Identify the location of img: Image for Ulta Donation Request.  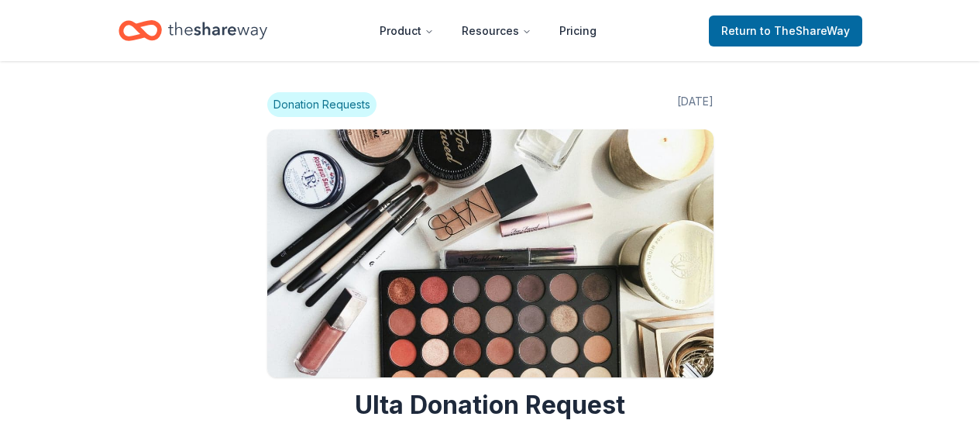
(490, 253).